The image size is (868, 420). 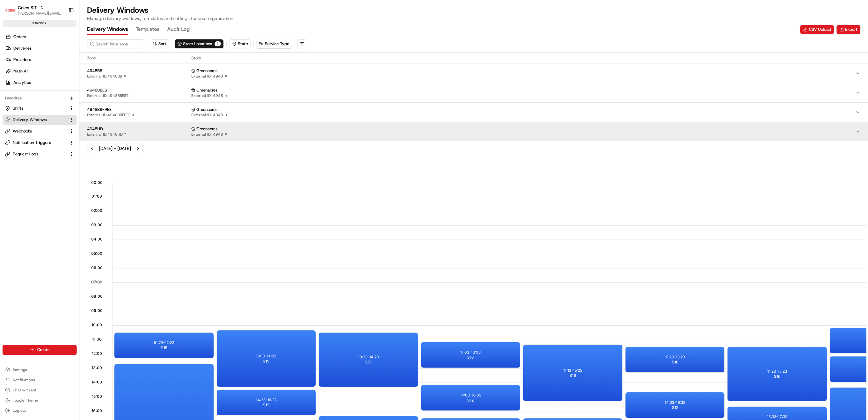 What do you see at coordinates (39, 143) in the screenshot?
I see `button: Notification Triggers` at bounding box center [39, 143].